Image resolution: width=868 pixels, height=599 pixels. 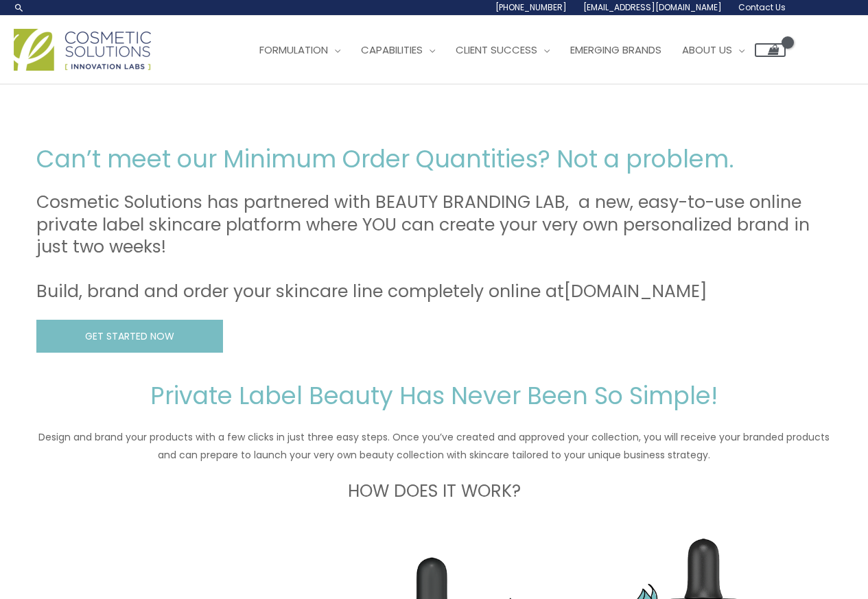 I want to click on h2: Private Label Beauty Has Never Been So Simple!, so click(x=435, y=396).